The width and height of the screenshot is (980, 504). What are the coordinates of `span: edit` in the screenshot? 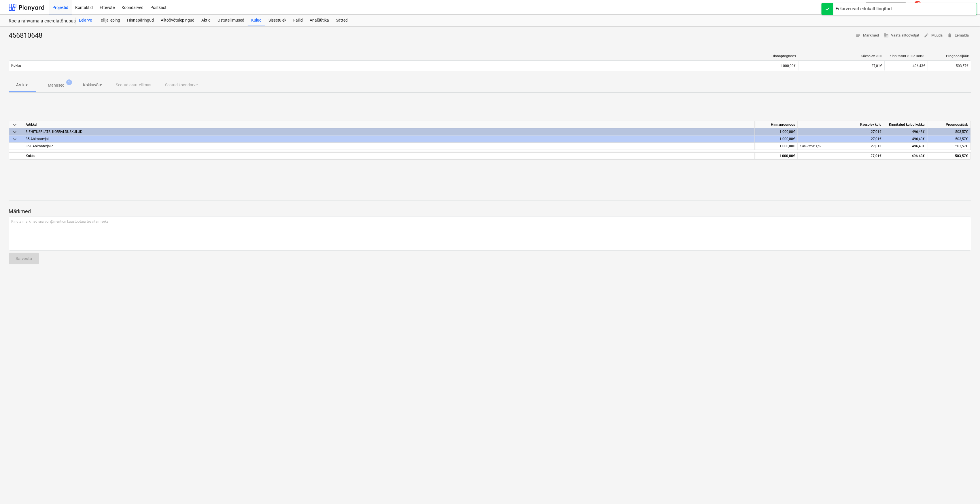 It's located at (927, 35).